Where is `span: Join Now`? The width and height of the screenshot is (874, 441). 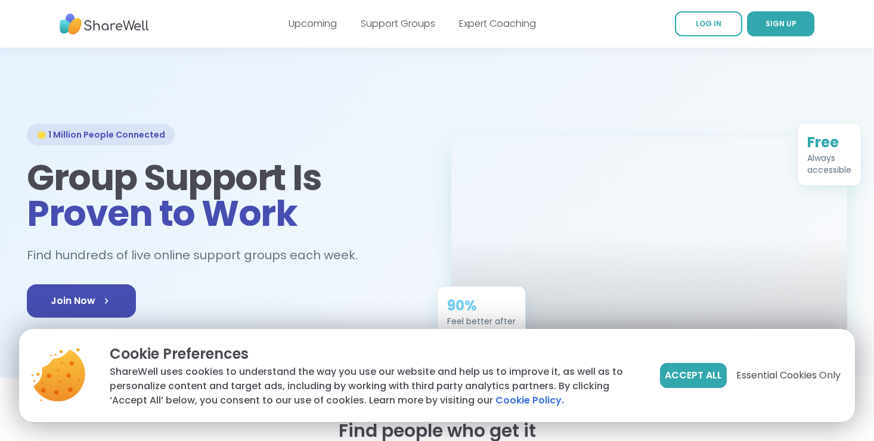
span: Join Now is located at coordinates (81, 301).